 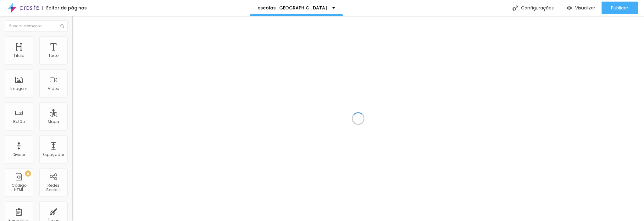 What do you see at coordinates (19, 154) in the screenshot?
I see `div: Divisor` at bounding box center [19, 154].